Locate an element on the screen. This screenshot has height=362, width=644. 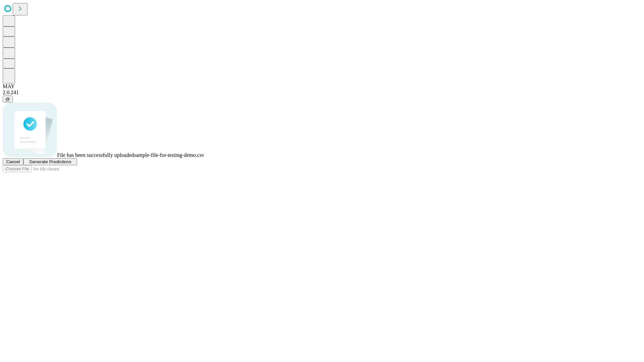
span: Cancel is located at coordinates (13, 162).